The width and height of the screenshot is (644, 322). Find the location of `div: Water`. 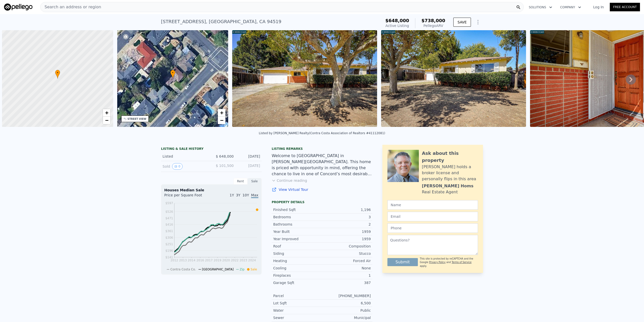

div: Water is located at coordinates (298, 310).